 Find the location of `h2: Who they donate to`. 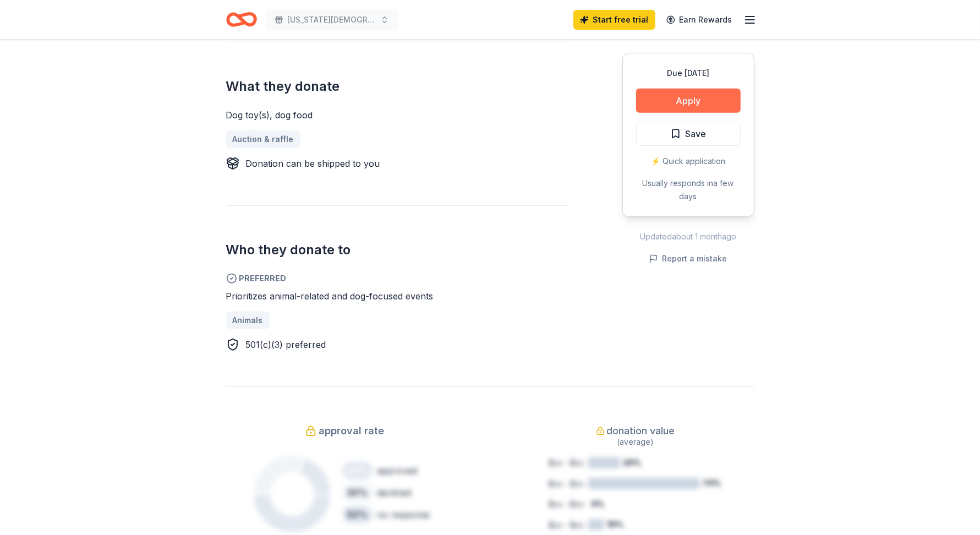

h2: Who they donate to is located at coordinates (398, 250).